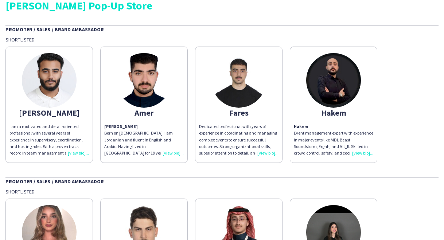  I want to click on img: thumb-66533358afb92.jpeg, so click(144, 80).